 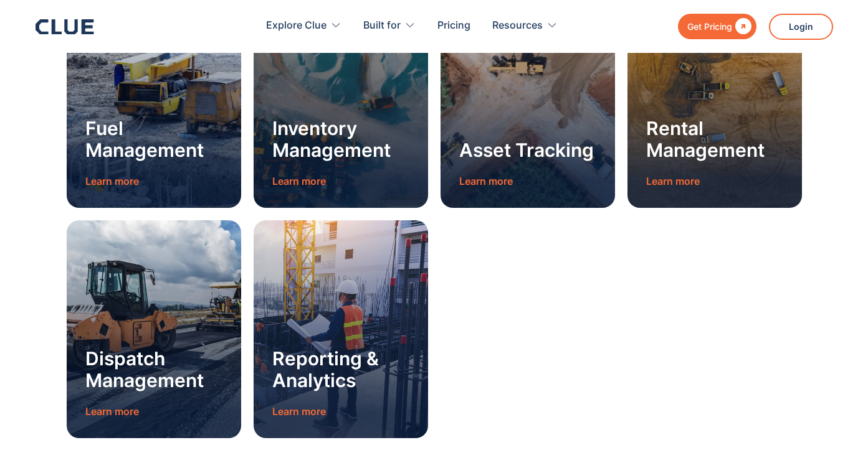 What do you see at coordinates (154, 367) in the screenshot?
I see `a: Dispatch Management` at bounding box center [154, 367].